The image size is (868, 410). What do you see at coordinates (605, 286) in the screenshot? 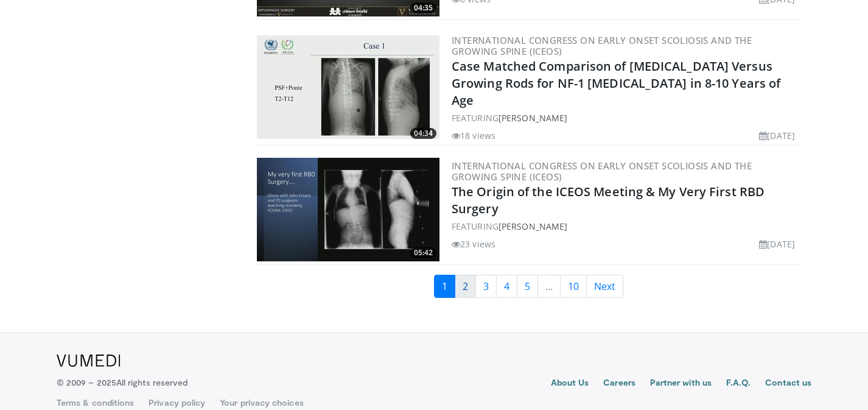
I see `a: Next` at bounding box center [605, 286].